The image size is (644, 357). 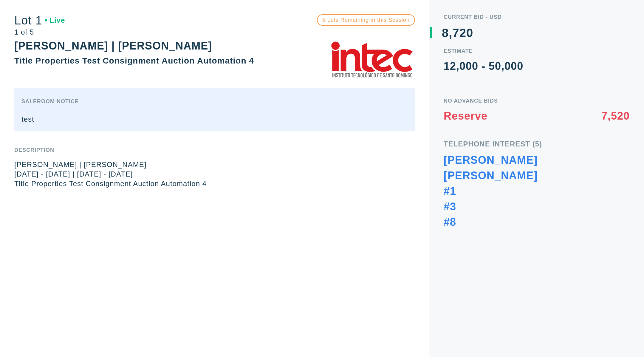 I want to click on div: #8, so click(x=450, y=224).